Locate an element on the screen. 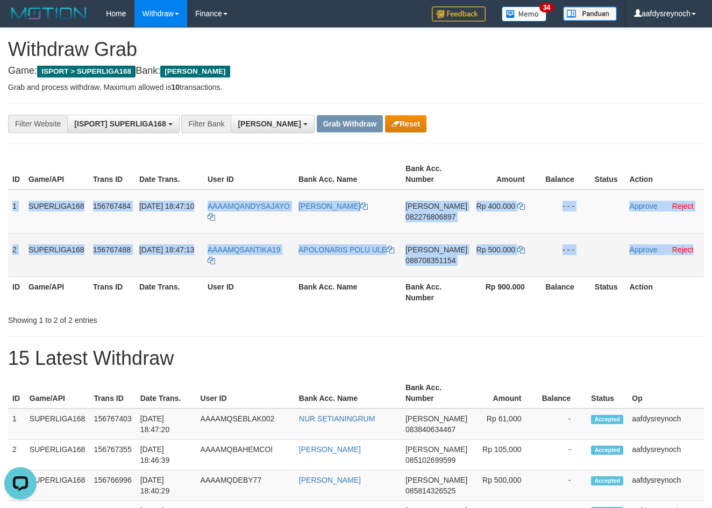  span: 156767488 is located at coordinates (112, 250).